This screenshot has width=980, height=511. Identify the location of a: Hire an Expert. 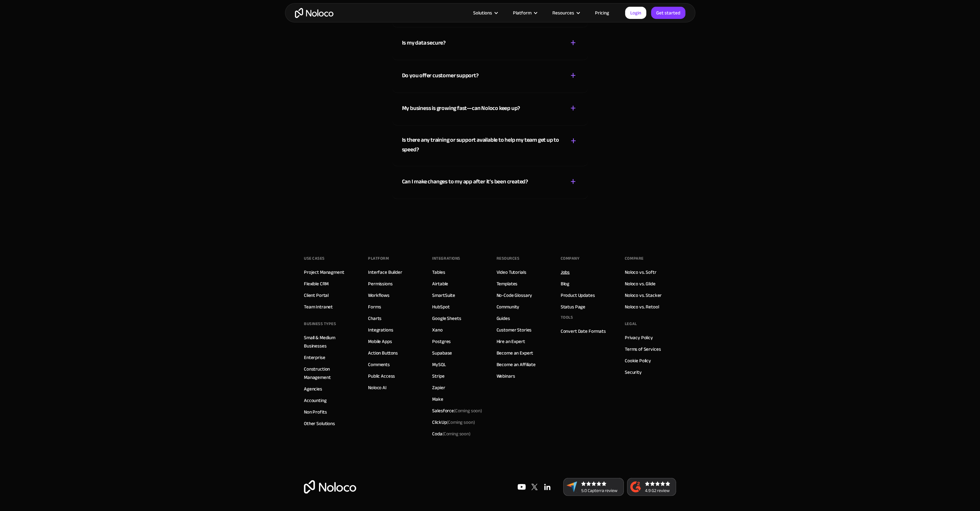
(511, 342).